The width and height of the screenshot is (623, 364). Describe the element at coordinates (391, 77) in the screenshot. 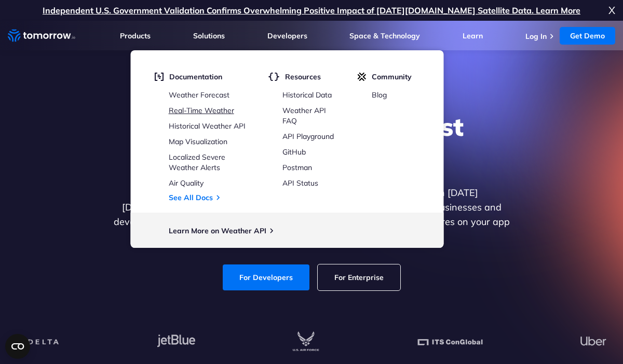

I see `span: Community` at that location.